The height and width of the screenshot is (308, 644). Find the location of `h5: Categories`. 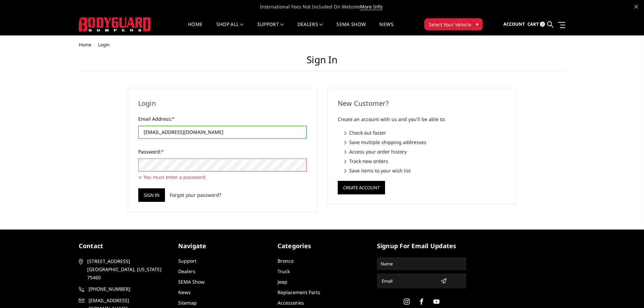

h5: Categories is located at coordinates (322, 246).